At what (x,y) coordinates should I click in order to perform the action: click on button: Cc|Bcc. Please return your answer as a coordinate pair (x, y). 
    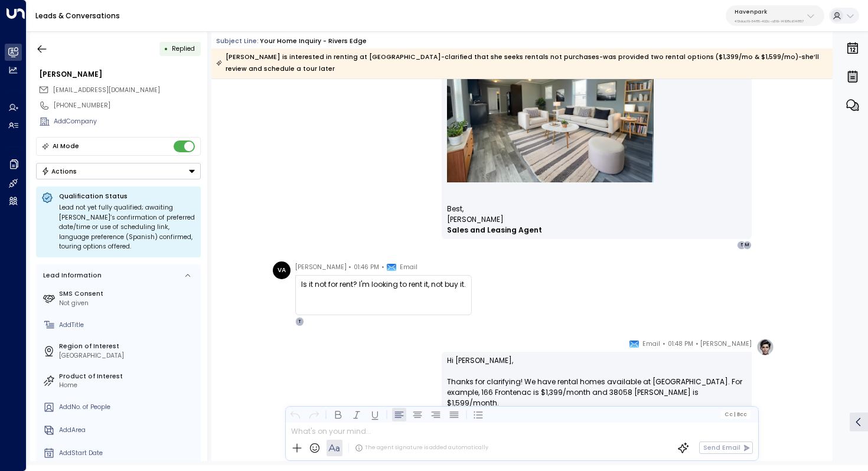
    Looking at the image, I should click on (736, 414).